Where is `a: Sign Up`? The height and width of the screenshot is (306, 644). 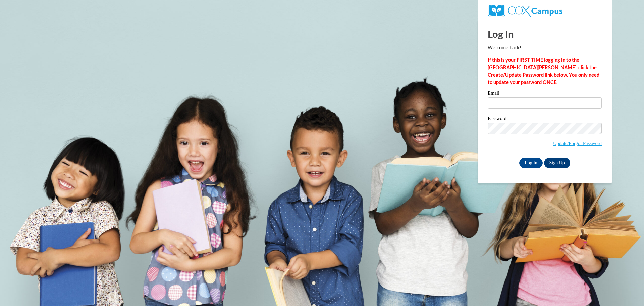 a: Sign Up is located at coordinates (557, 163).